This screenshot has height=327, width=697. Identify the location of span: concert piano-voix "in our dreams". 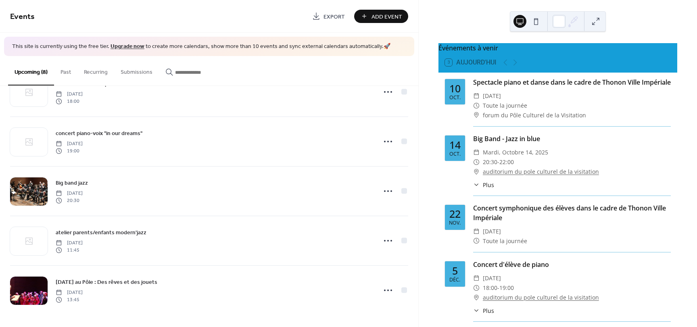
(99, 133).